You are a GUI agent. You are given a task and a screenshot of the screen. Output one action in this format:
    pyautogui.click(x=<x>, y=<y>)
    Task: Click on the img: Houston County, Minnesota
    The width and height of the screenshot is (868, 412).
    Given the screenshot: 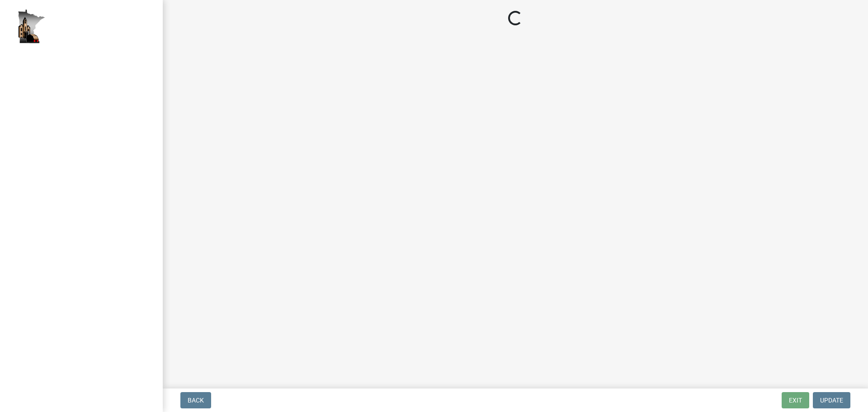 What is the action you would take?
    pyautogui.click(x=32, y=26)
    